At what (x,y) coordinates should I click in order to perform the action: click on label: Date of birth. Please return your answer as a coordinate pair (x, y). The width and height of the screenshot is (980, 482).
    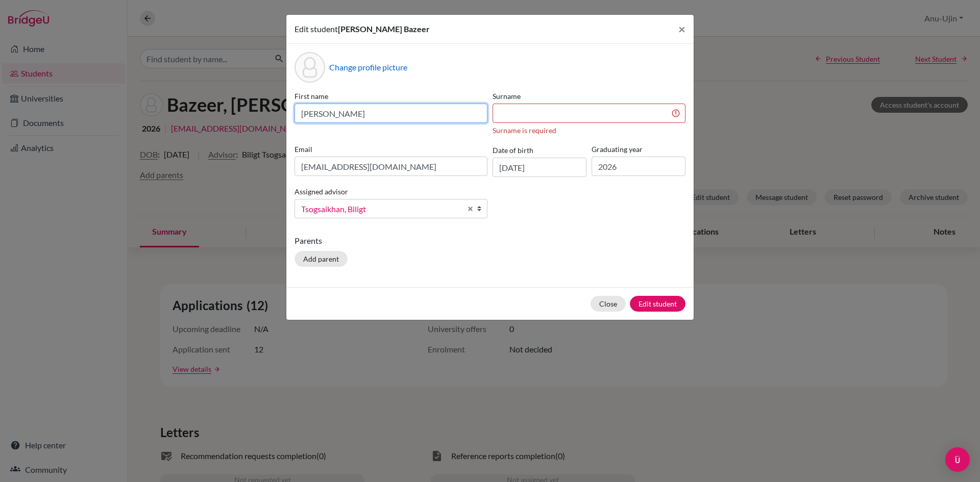
    Looking at the image, I should click on (513, 150).